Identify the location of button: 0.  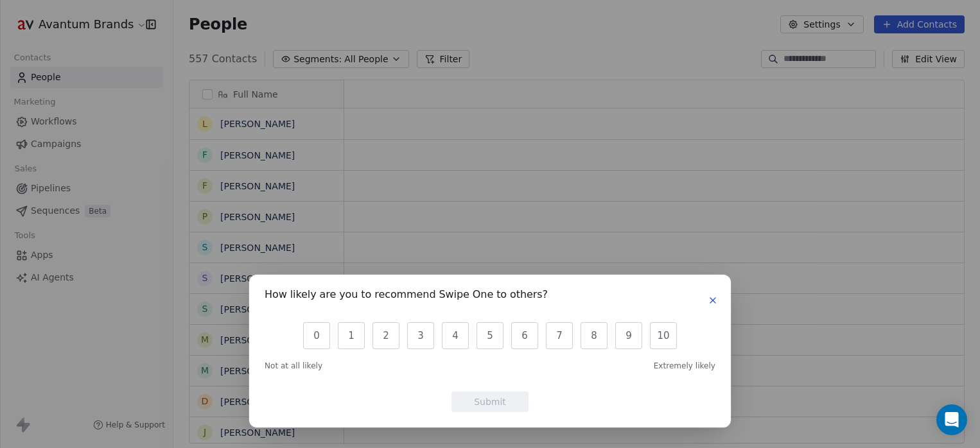
(316, 335).